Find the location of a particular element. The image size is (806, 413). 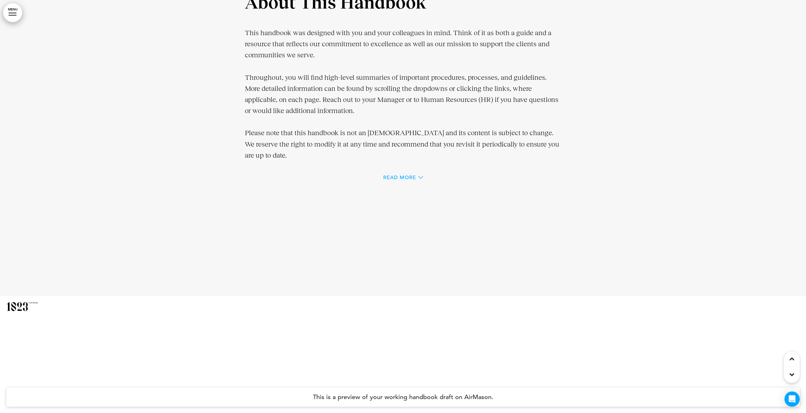

p: Throughout, you will find high-level summaries of important procedures, processes, and guidelines... is located at coordinates (403, 94).